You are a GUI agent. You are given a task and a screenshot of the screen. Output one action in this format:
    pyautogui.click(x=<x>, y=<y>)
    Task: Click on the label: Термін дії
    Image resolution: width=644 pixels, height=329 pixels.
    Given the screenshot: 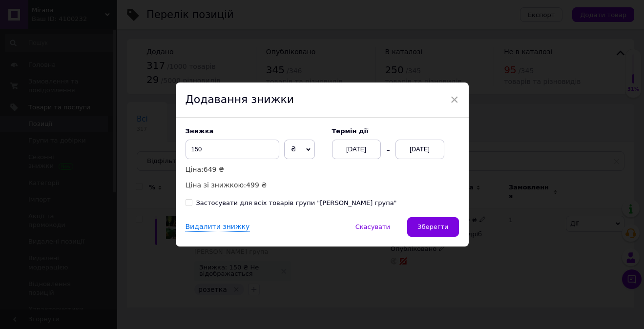 What is the action you would take?
    pyautogui.click(x=395, y=131)
    